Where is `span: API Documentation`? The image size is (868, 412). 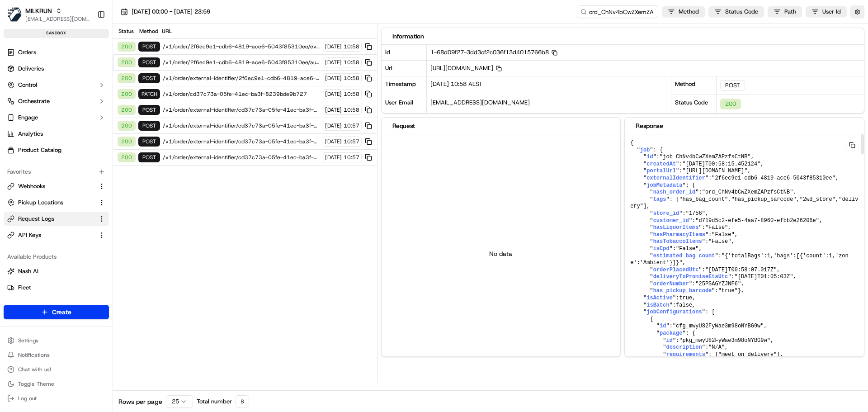
span: API Documentation is located at coordinates (115, 207).